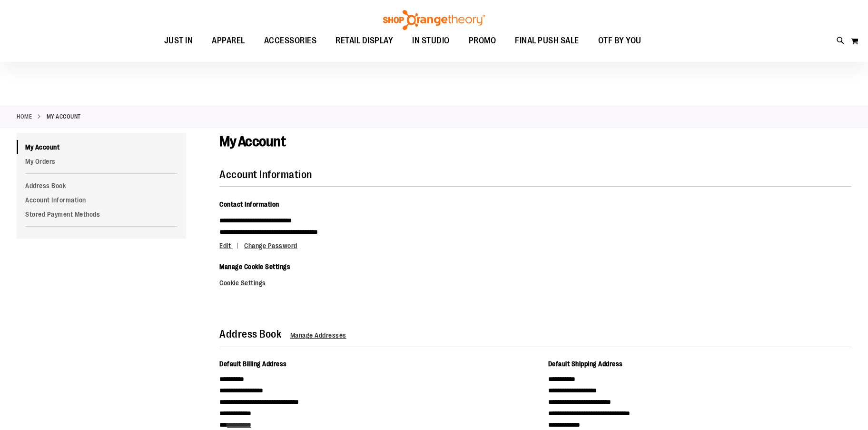 The image size is (868, 430). I want to click on a: IN STUDIO, so click(431, 41).